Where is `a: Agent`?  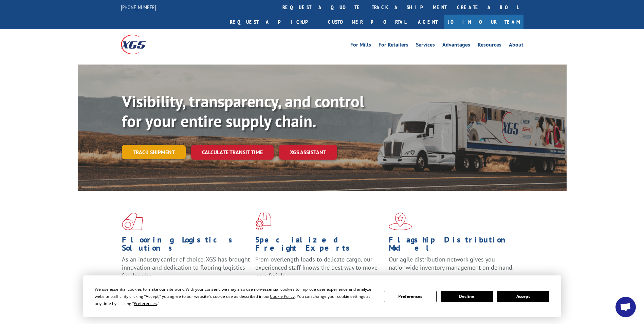
a: Agent is located at coordinates (428, 22).